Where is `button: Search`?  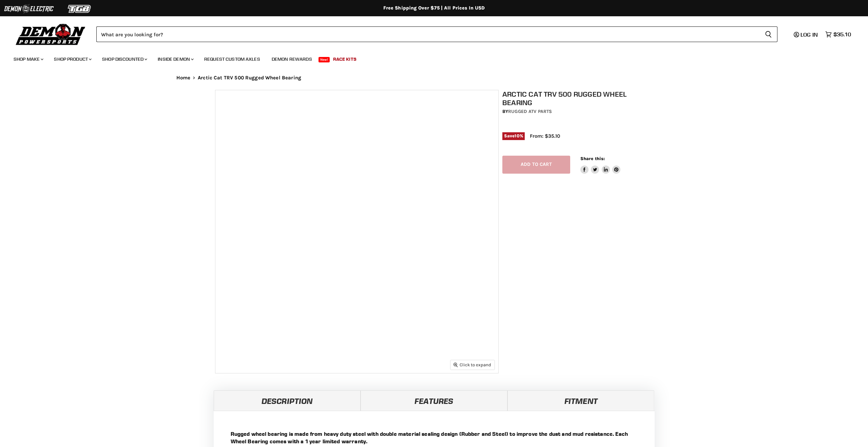 button: Search is located at coordinates (768, 34).